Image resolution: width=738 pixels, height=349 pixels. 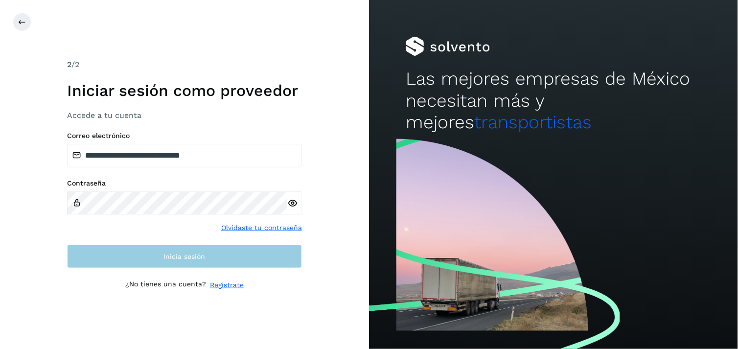 What do you see at coordinates (227, 285) in the screenshot?
I see `a: Regístrate` at bounding box center [227, 285].